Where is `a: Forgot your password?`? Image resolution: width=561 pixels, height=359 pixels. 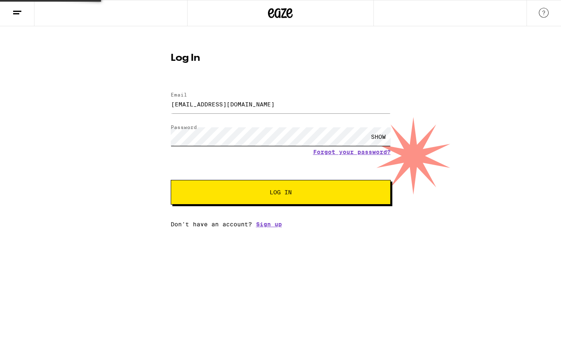
a: Forgot your password? is located at coordinates (352, 152).